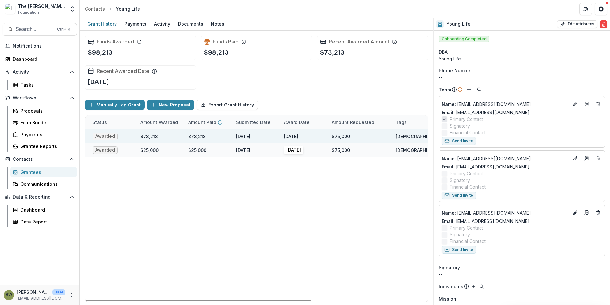 This screenshot has width=610, height=305. I want to click on a: Grantees, so click(43, 172).